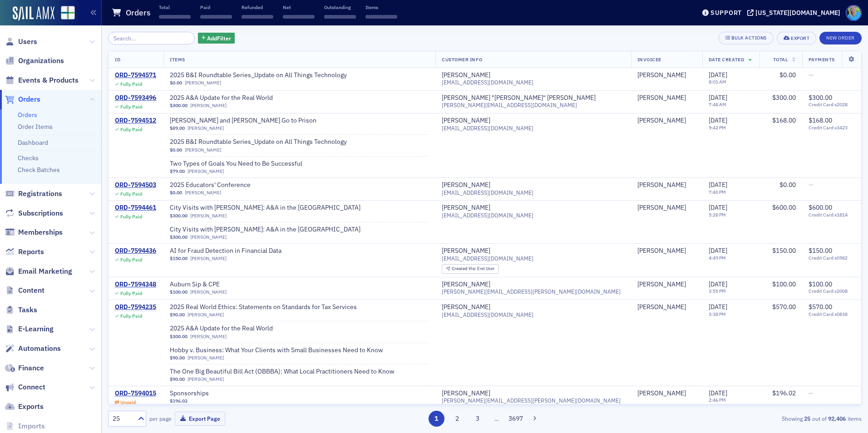 The image size is (868, 433). Describe the element at coordinates (820, 207) in the screenshot. I see `span: $600.00` at that location.